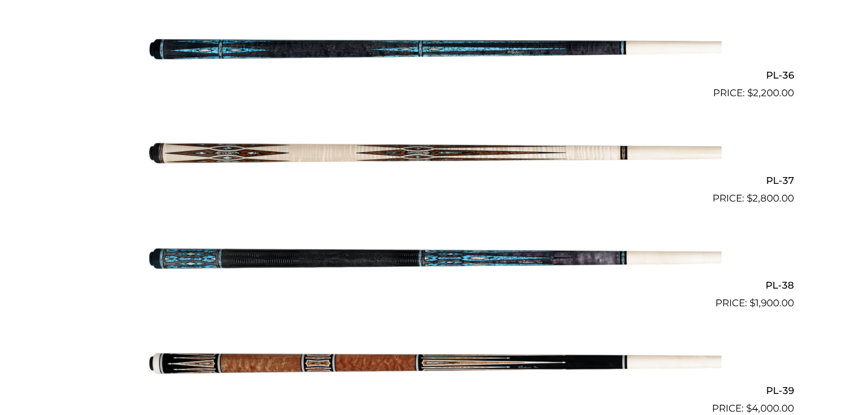 The height and width of the screenshot is (415, 868). What do you see at coordinates (434, 156) in the screenshot?
I see `a: PL-37 $2,800.00` at bounding box center [434, 156].